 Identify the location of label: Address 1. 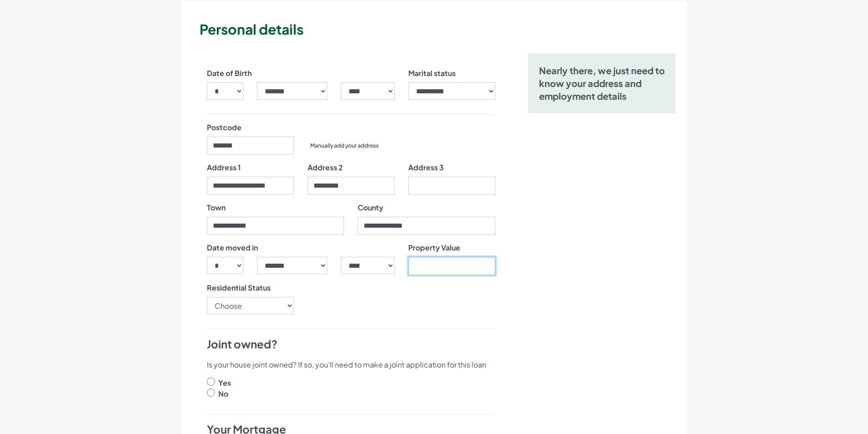
(224, 167).